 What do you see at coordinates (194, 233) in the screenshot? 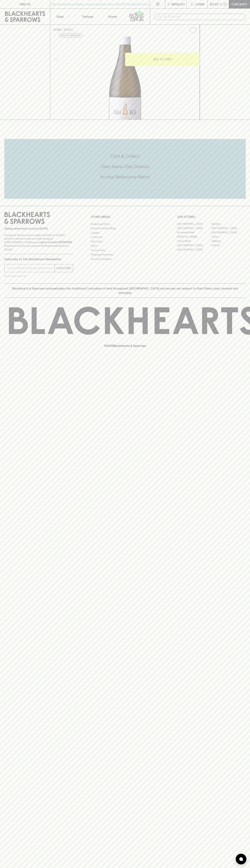
I see `a: Brunswick West` at bounding box center [194, 233].